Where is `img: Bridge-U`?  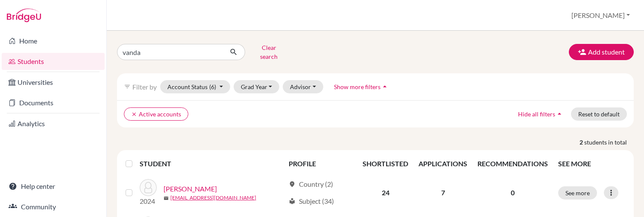 img: Bridge-U is located at coordinates (24, 15).